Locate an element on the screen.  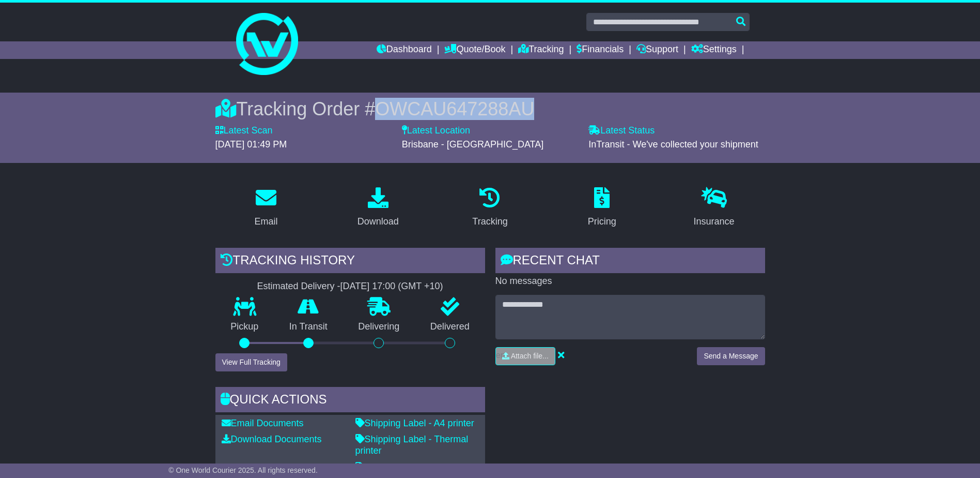
a: Email Documents is located at coordinates (263, 423).